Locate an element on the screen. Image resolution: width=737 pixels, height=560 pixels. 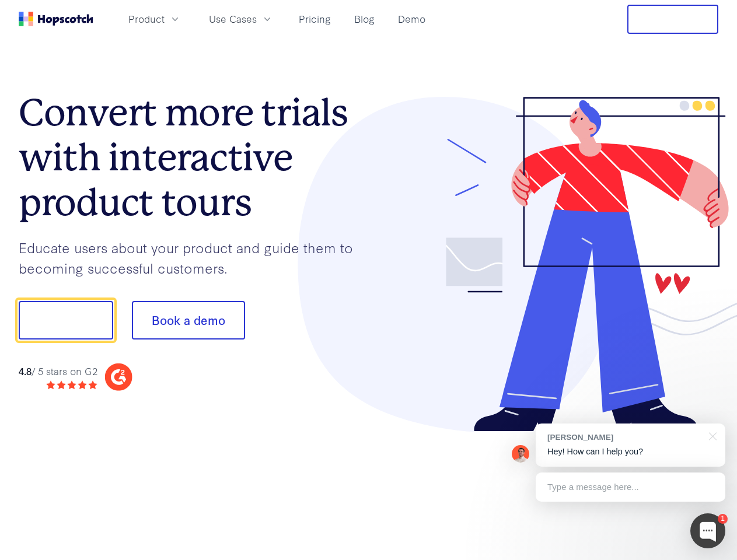
a: Free Trial is located at coordinates (673, 19).